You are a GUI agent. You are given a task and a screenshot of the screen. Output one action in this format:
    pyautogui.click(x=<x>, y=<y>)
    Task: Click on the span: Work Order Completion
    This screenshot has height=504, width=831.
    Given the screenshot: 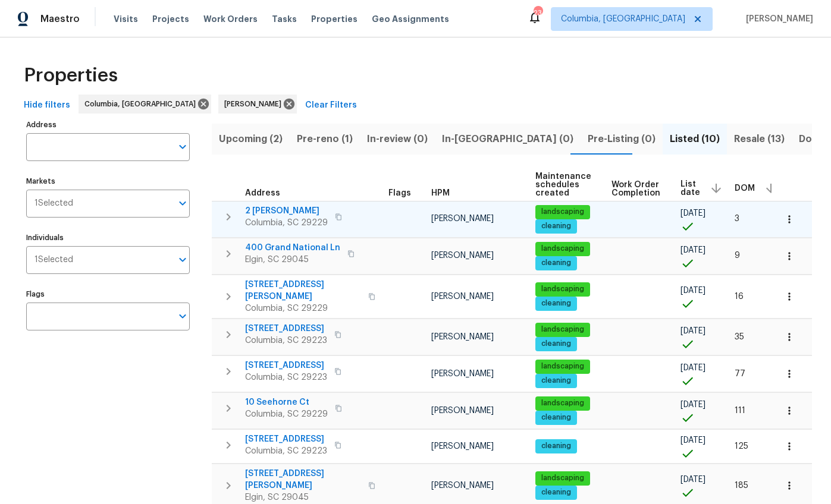 What is the action you would take?
    pyautogui.click(x=636, y=189)
    